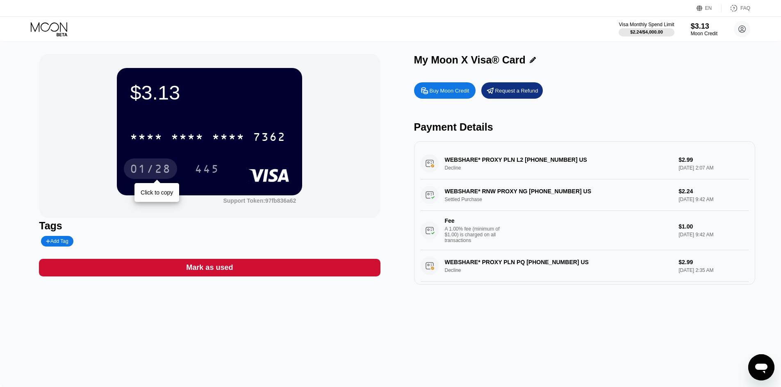 The image size is (781, 387). I want to click on div: Fee, so click(474, 221).